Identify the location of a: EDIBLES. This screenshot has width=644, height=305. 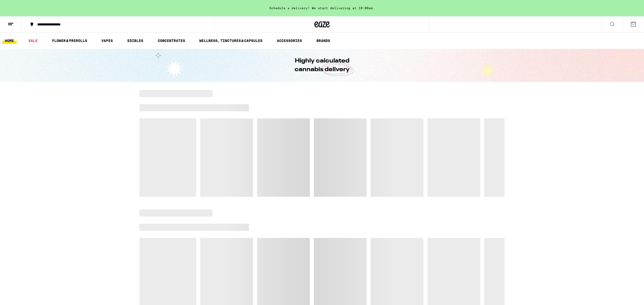
(135, 40).